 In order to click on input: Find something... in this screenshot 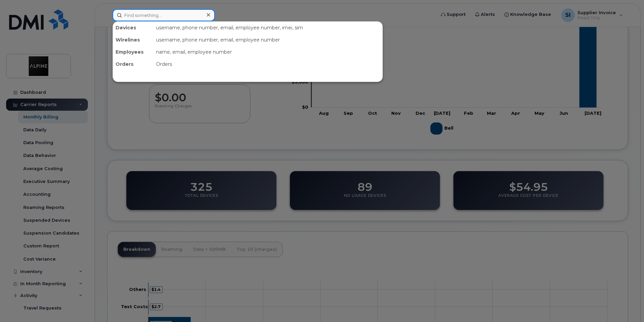, I will do `click(163, 16)`.